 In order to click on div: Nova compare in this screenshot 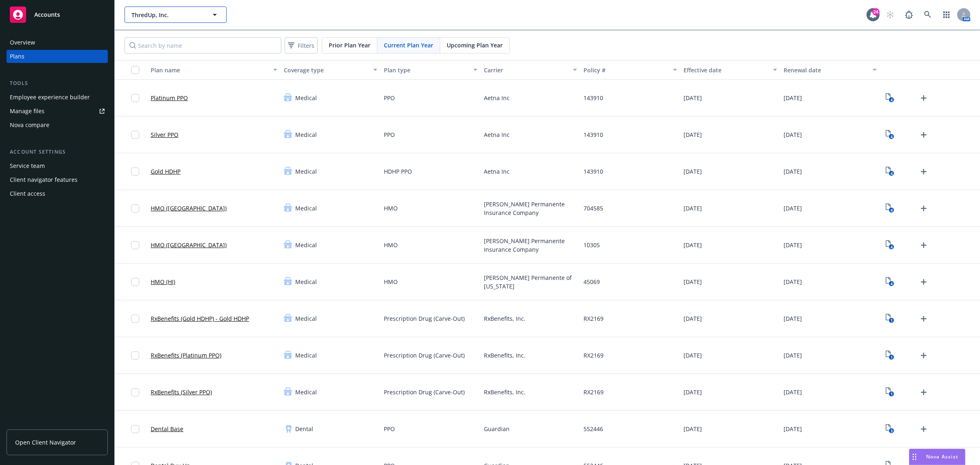, I will do `click(29, 125)`.